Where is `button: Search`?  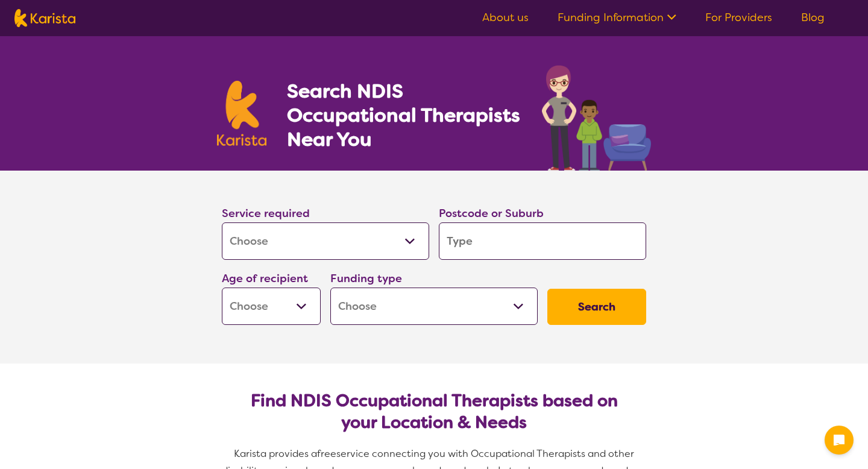 button: Search is located at coordinates (597, 307).